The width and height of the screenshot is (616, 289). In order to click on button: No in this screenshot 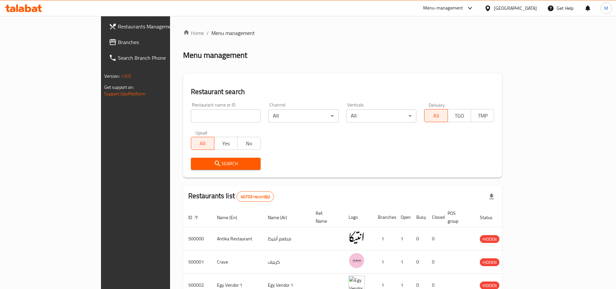, I will do `click(249, 143)`.